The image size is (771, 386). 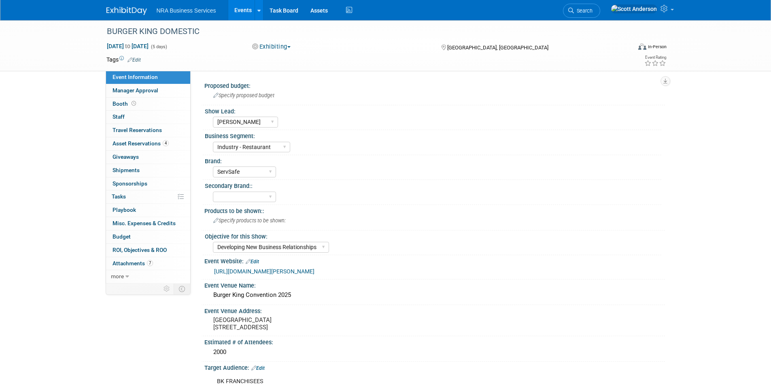 I want to click on div: Objective for this Show:, so click(x=433, y=235).